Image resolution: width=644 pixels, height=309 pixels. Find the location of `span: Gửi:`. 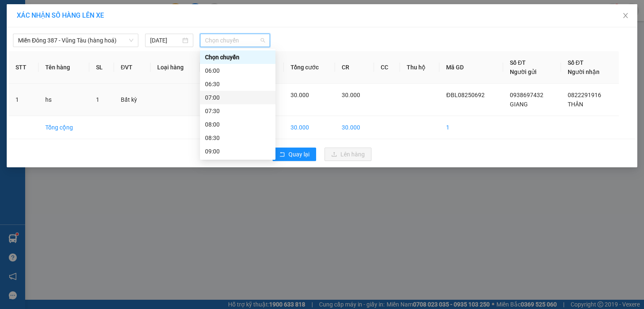

span: Gửi: is located at coordinates (13, 13).